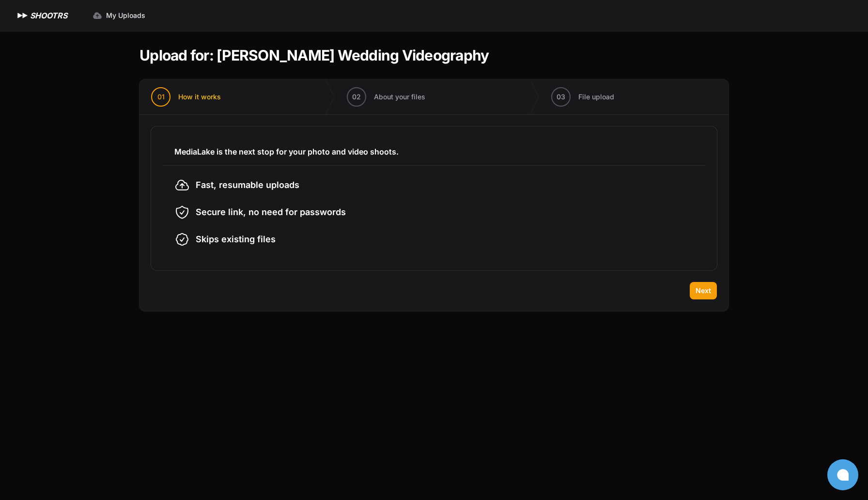 The image size is (868, 500). Describe the element at coordinates (386, 97) in the screenshot. I see `button: 02 About your files` at that location.